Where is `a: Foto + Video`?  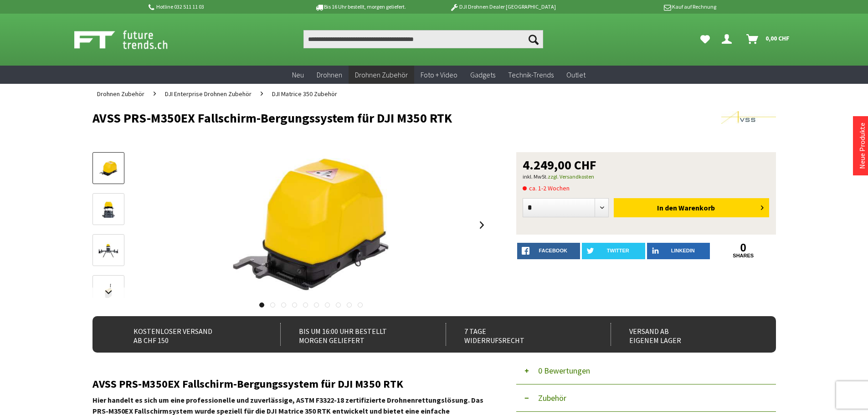 a: Foto + Video is located at coordinates (439, 75).